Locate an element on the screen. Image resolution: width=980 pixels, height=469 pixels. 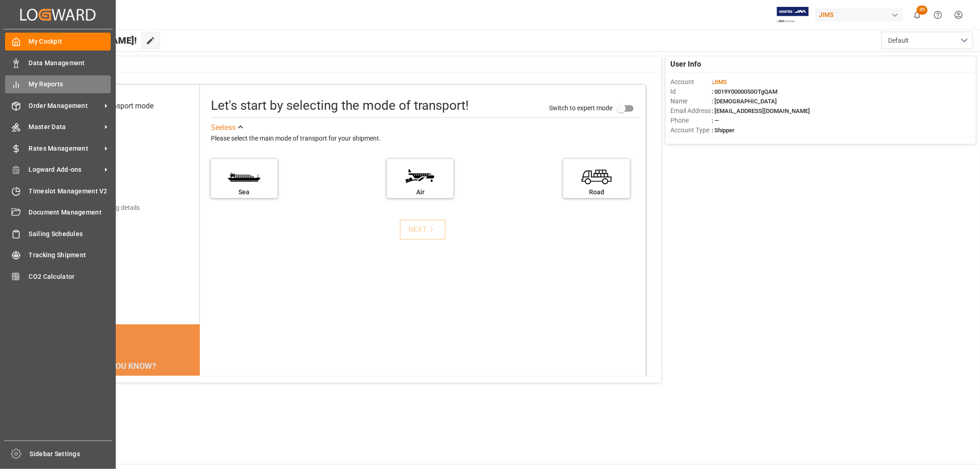
span: Master Data is located at coordinates (65, 127).